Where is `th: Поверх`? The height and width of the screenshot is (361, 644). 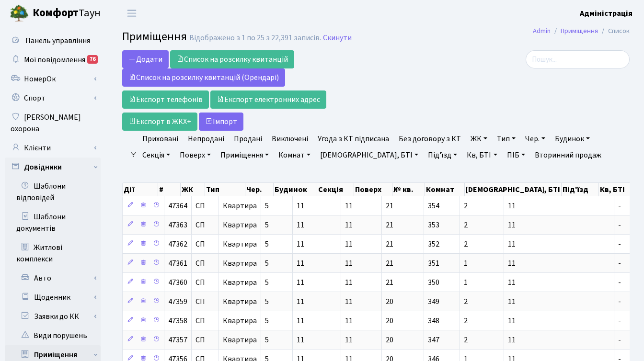 th: Поверх is located at coordinates (373, 190).